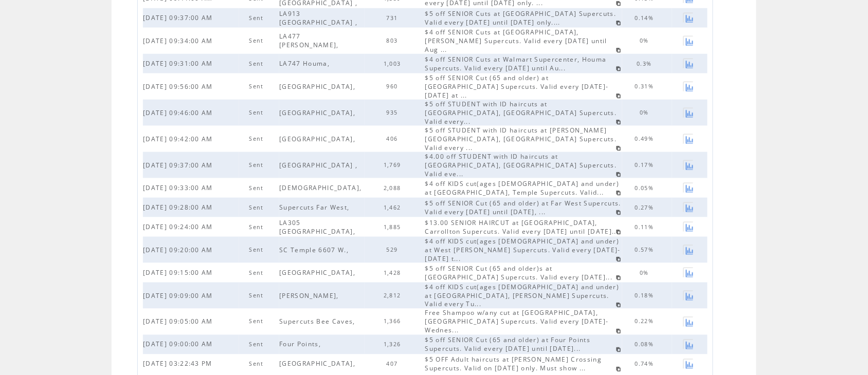  What do you see at coordinates (393, 165) in the screenshot?
I see `span: 1,769` at bounding box center [393, 165].